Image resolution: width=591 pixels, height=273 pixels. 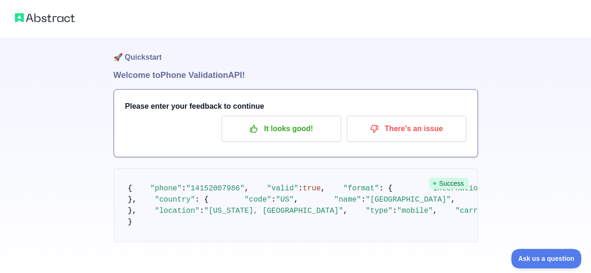 I want to click on h1: Welcome to Phone Validation API!, so click(x=296, y=75).